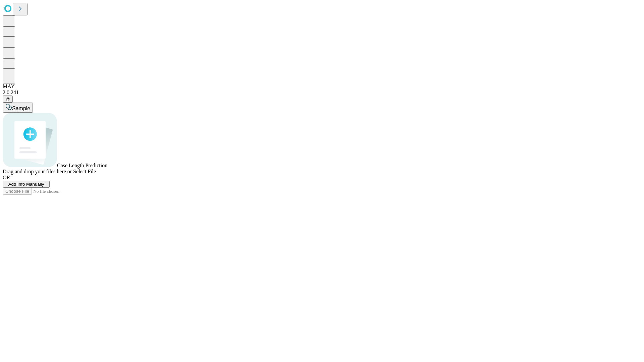 The height and width of the screenshot is (362, 644). I want to click on div: MAY, so click(322, 87).